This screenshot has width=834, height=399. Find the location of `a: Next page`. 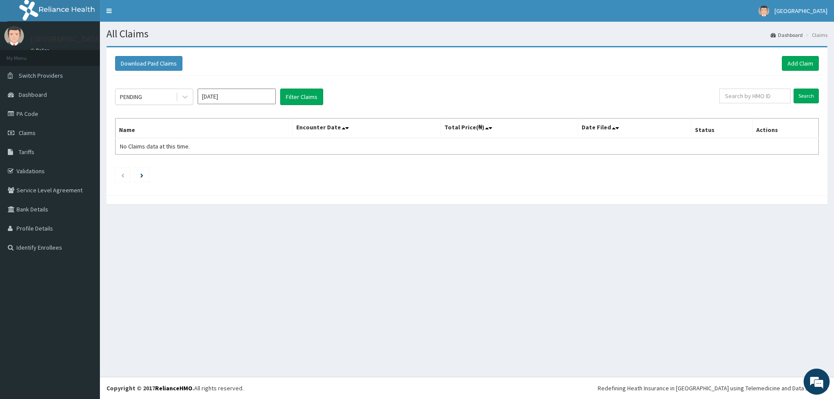

a: Next page is located at coordinates (142, 175).